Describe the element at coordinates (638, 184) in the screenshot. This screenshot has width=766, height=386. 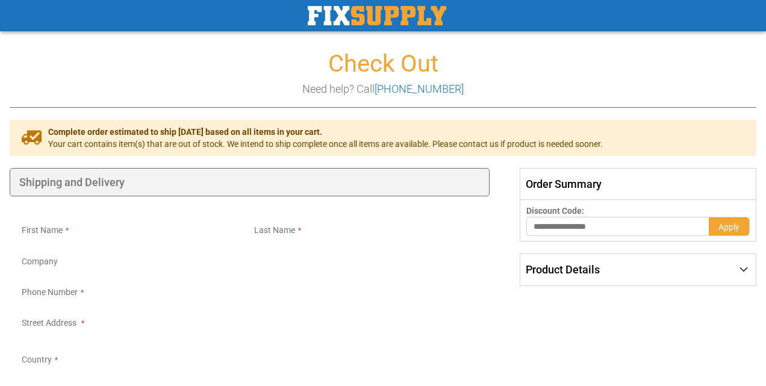
I see `span: Order Summary` at that location.